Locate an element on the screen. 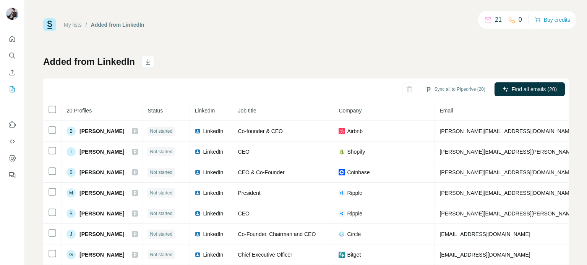 The height and width of the screenshot is (265, 587). button: Enrich CSV is located at coordinates (12, 73).